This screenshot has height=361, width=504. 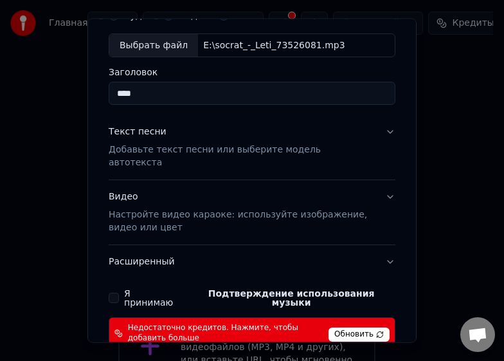 I want to click on button: Текст песниДобавьте текст песни или выберите модель автотекста, so click(x=252, y=147).